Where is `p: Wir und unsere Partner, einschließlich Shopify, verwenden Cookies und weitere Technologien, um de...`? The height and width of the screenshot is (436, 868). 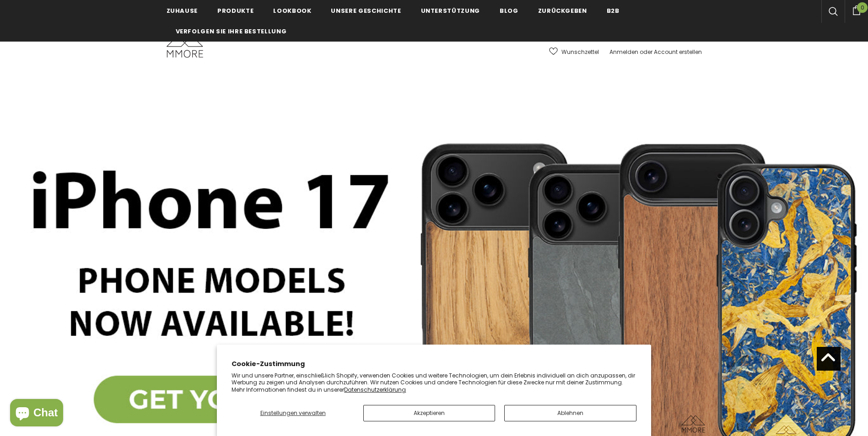 p: Wir und unsere Partner, einschließlich Shopify, verwenden Cookies und weitere Technologien, um de... is located at coordinates (433, 383).